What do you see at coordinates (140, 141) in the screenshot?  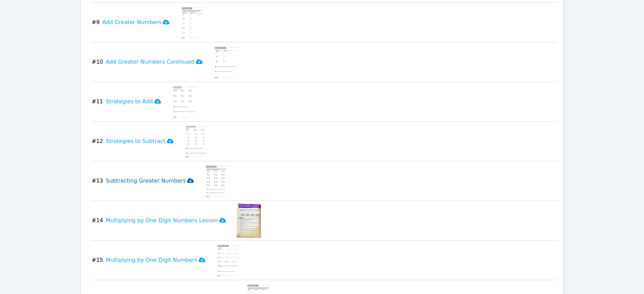 I see `h3: Strategies to Subtract` at bounding box center [140, 141].